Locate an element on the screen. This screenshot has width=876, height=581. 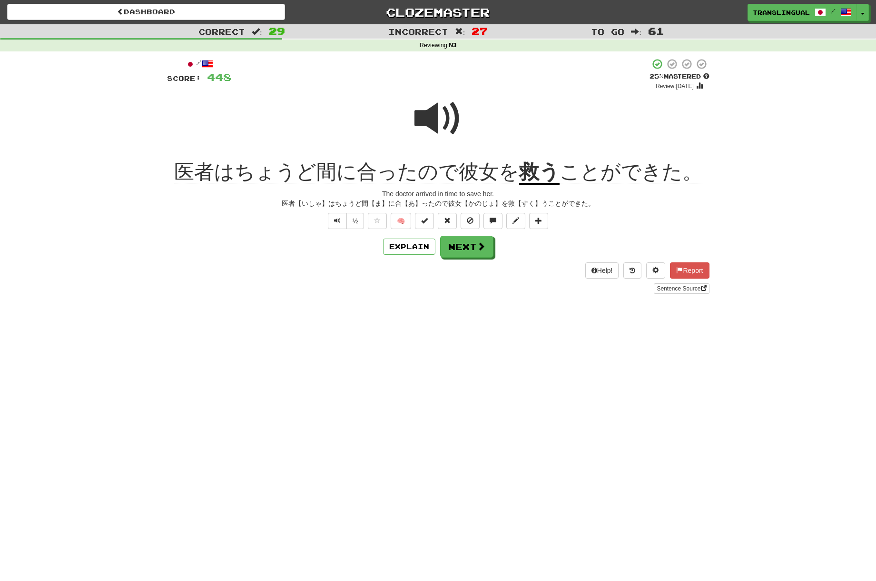
div: The doctor arrived in time to save her. is located at coordinates (438, 194).